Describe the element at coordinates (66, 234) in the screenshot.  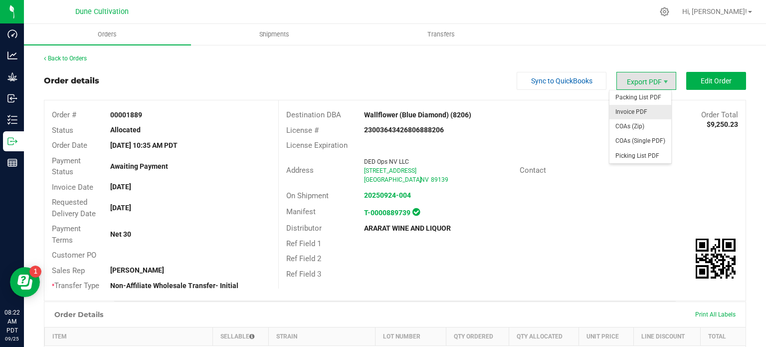
I see `span: Payment Terms` at that location.